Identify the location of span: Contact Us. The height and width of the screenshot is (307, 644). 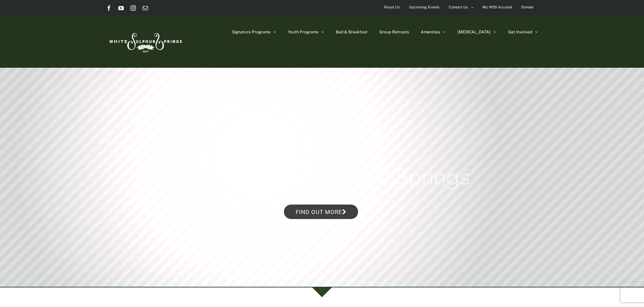
(458, 7).